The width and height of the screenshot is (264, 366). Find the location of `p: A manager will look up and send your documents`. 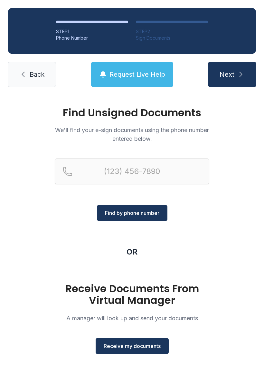

p: A manager will look up and send your documents is located at coordinates (132, 318).